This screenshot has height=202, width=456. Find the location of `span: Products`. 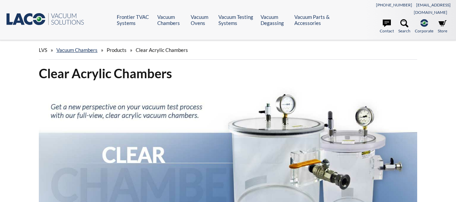

span: Products is located at coordinates (116, 50).